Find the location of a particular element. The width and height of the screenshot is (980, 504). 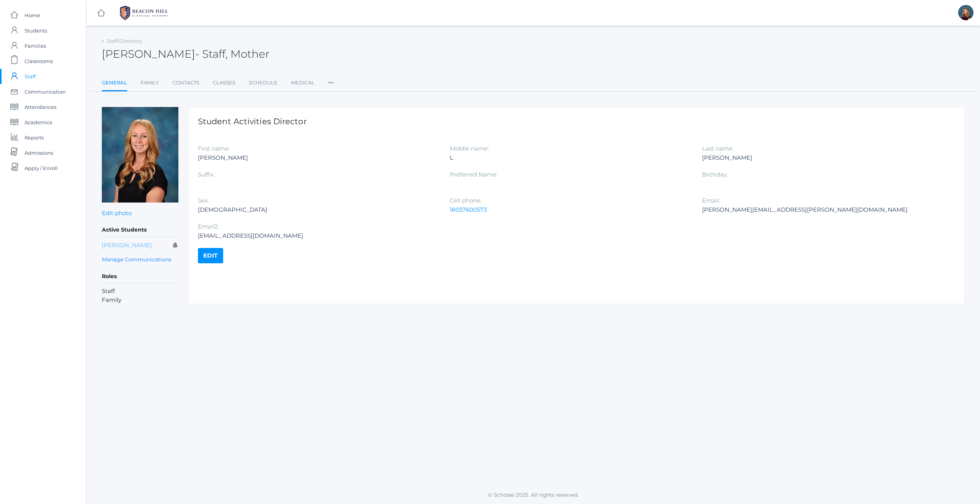

span: Families is located at coordinates (35, 46).